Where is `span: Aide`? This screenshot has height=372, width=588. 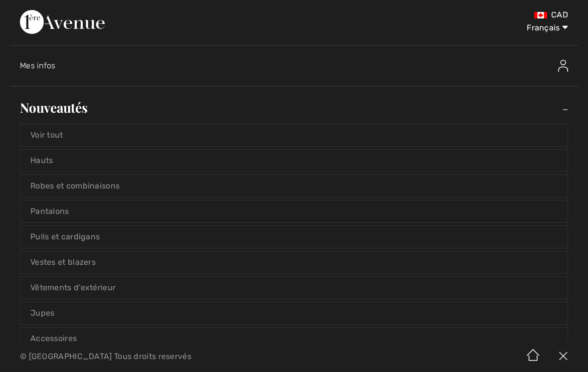
span: Aide is located at coordinates (33, 11).